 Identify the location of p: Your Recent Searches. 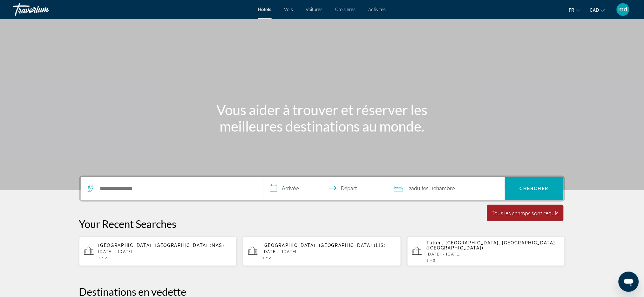
(322, 223).